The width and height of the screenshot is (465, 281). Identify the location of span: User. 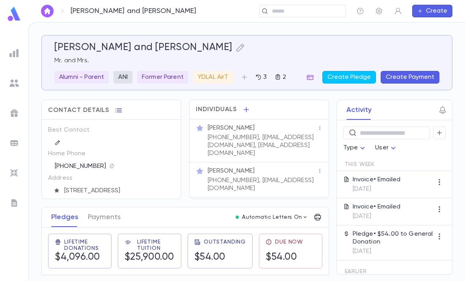
(382, 148).